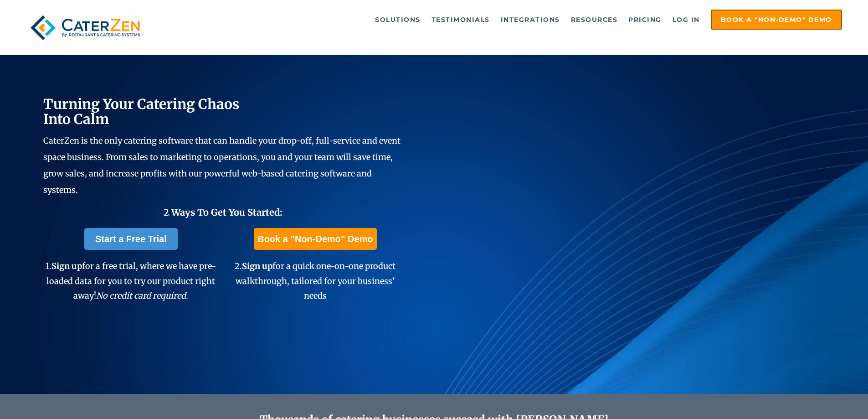 Image resolution: width=868 pixels, height=419 pixels. Describe the element at coordinates (594, 20) in the screenshot. I see `a: Resources` at that location.